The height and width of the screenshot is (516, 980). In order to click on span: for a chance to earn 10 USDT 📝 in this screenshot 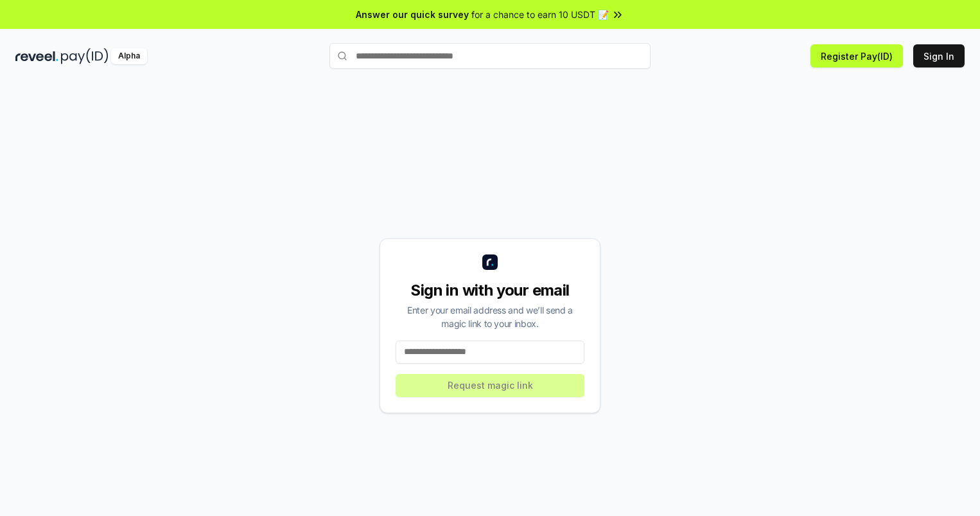, I will do `click(540, 14)`.